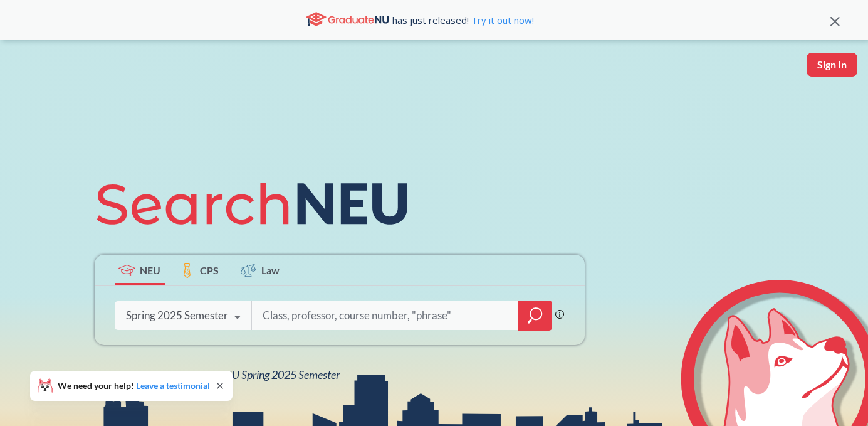  Describe the element at coordinates (173, 385) in the screenshot. I see `a: Leave a testimonial` at that location.